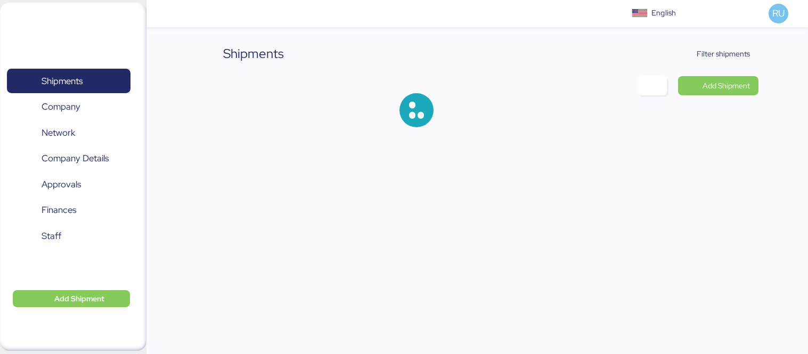  What do you see at coordinates (724, 54) in the screenshot?
I see `span: Filter shipments` at bounding box center [724, 54].